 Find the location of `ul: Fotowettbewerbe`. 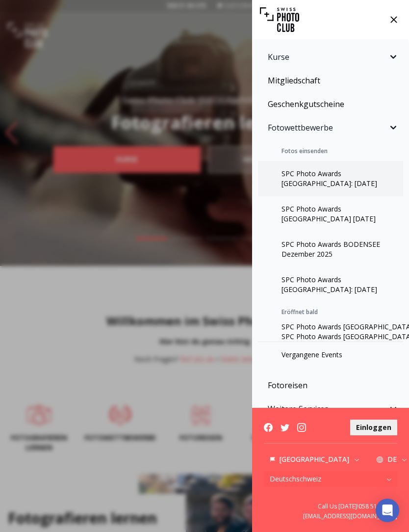

ul: Fotowettbewerbe is located at coordinates (330, 254).